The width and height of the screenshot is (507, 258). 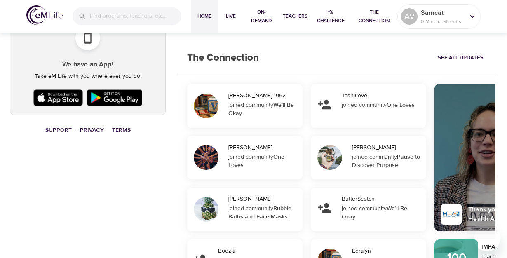 I want to click on span: The Connection, so click(x=374, y=16).